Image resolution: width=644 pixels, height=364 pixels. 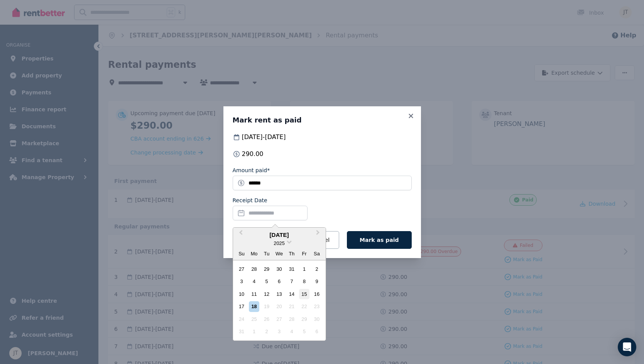 What do you see at coordinates (253, 154) in the screenshot?
I see `span: 290.00` at bounding box center [253, 154].